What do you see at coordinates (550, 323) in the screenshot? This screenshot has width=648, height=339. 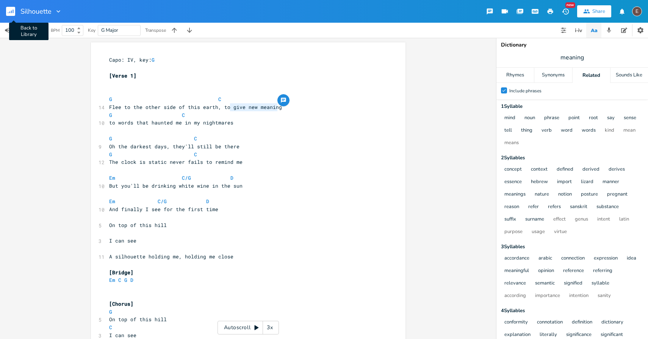 I see `button: connotation` at bounding box center [550, 323].